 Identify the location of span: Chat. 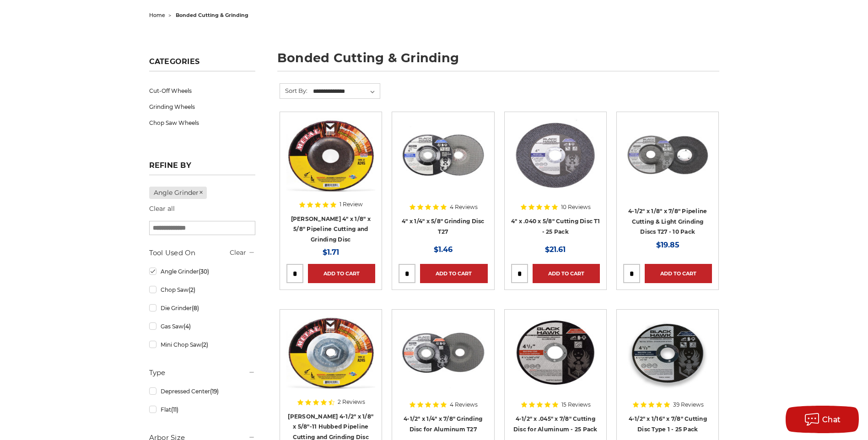
(831, 419).